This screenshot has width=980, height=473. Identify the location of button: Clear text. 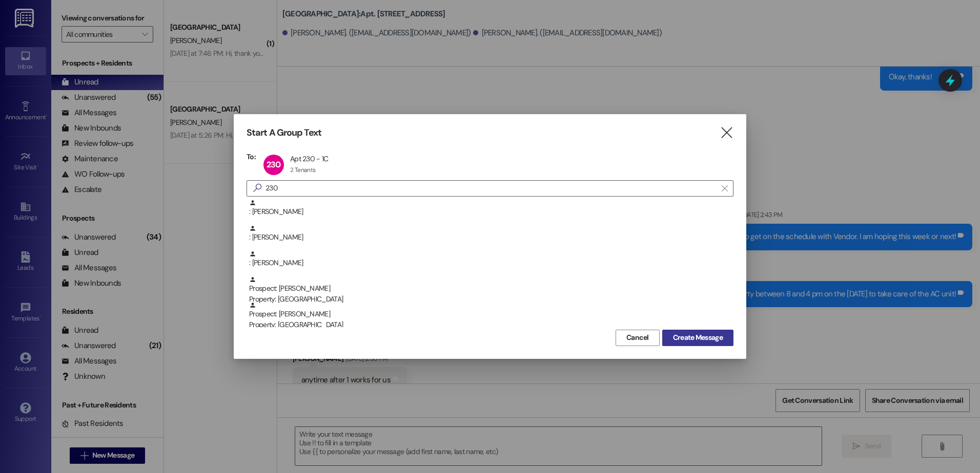
(725, 188).